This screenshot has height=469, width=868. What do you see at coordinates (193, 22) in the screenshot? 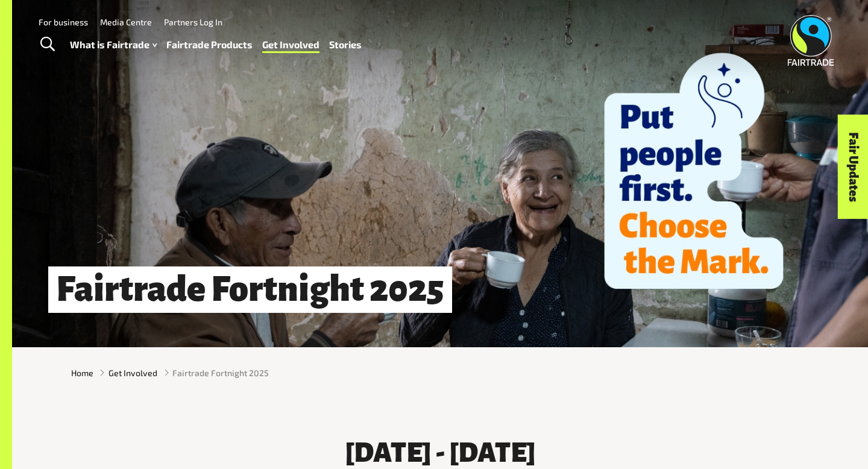
I see `a: Partners Log In` at bounding box center [193, 22].